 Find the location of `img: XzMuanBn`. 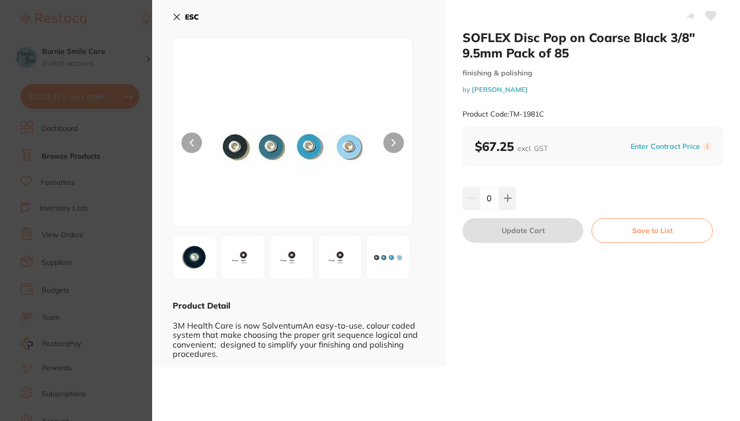

img: XzMuanBn is located at coordinates (291, 257).